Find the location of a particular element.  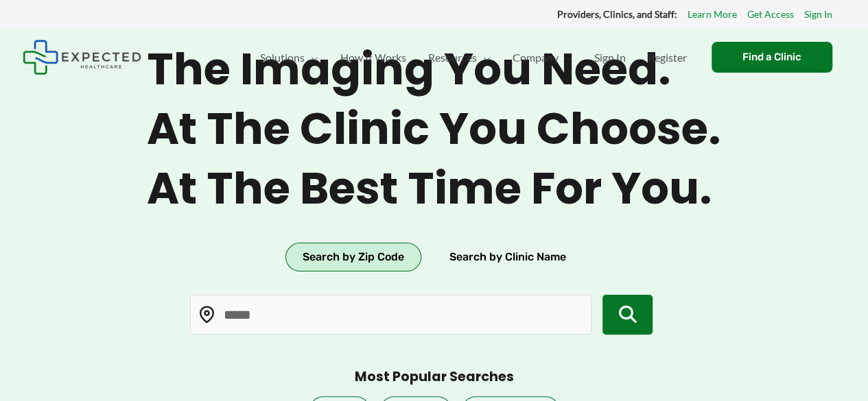

a: Register is located at coordinates (667, 58).